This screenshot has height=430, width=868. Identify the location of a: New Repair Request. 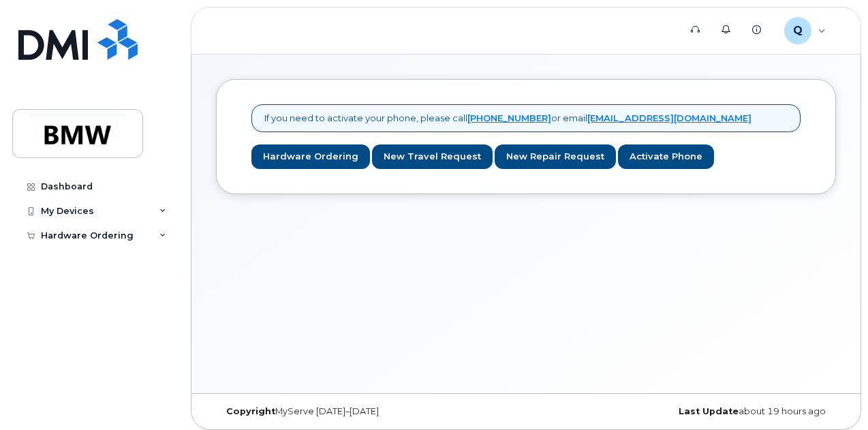
(556, 157).